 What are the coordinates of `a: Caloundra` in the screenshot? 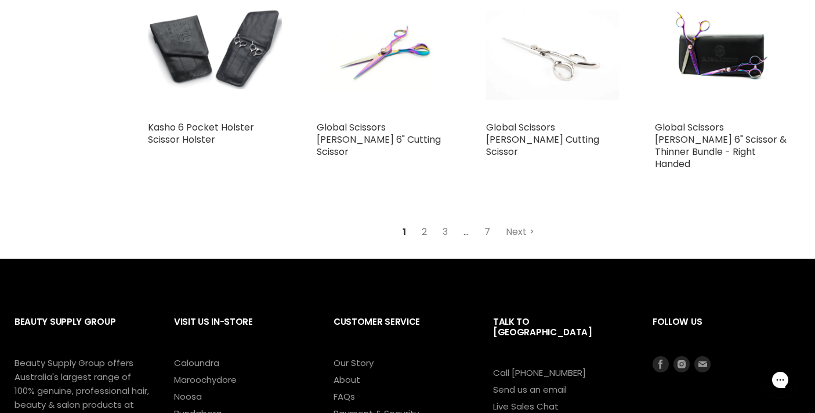 It's located at (197, 363).